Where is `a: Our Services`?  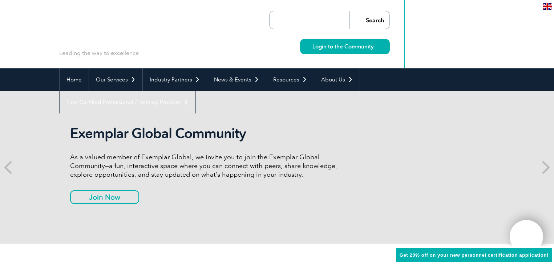
a: Our Services is located at coordinates (115, 80).